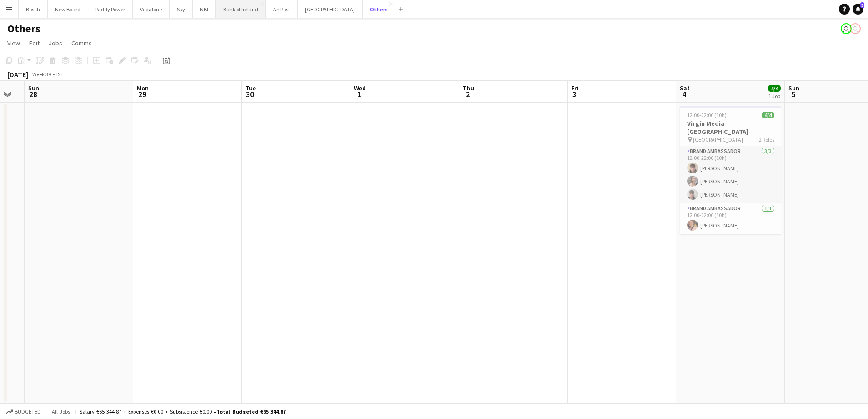 The height and width of the screenshot is (419, 868). Describe the element at coordinates (34, 43) in the screenshot. I see `span: Edit` at that location.